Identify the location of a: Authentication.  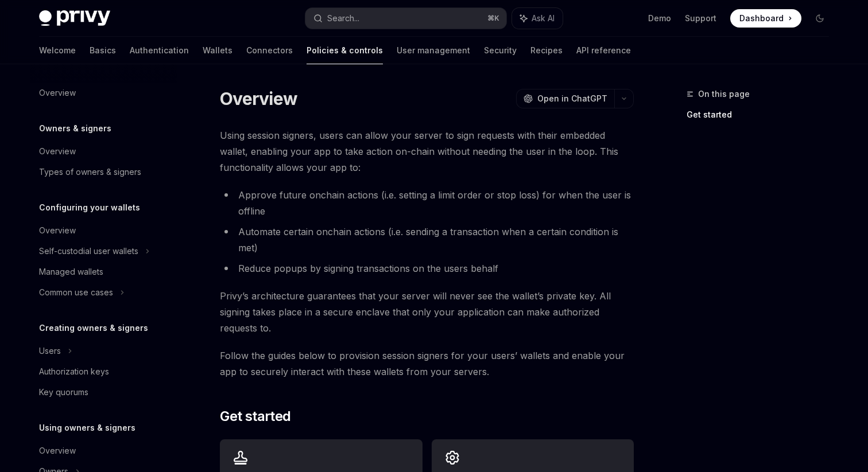
(159, 50).